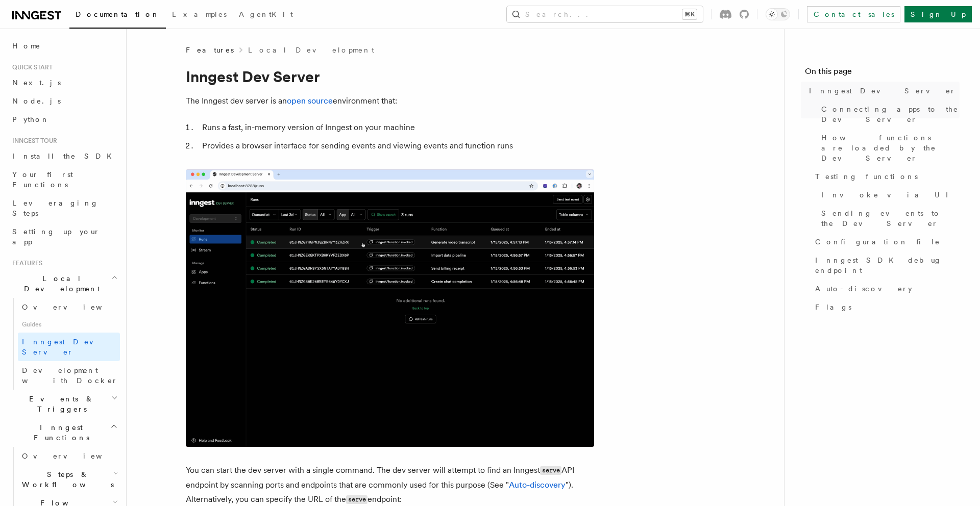 Image resolution: width=980 pixels, height=506 pixels. What do you see at coordinates (867, 176) in the screenshot?
I see `span: Testing functions` at bounding box center [867, 176].